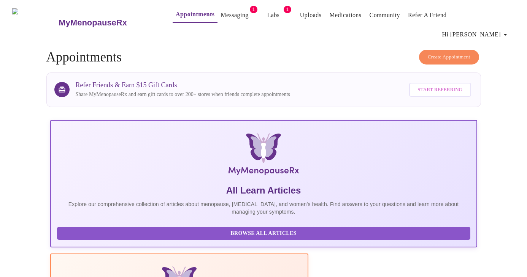 The height and width of the screenshot is (277, 527). What do you see at coordinates (384, 15) in the screenshot?
I see `a: Community` at bounding box center [384, 15].